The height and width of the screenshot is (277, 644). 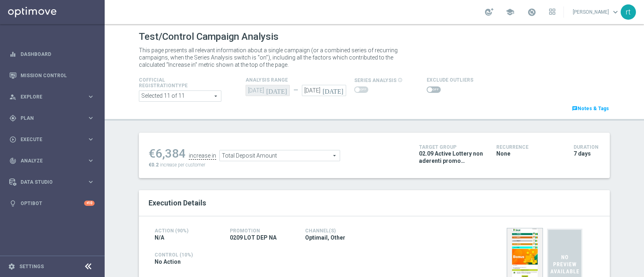 What do you see at coordinates (529, 147) in the screenshot?
I see `h4: Recurrence` at bounding box center [529, 147].